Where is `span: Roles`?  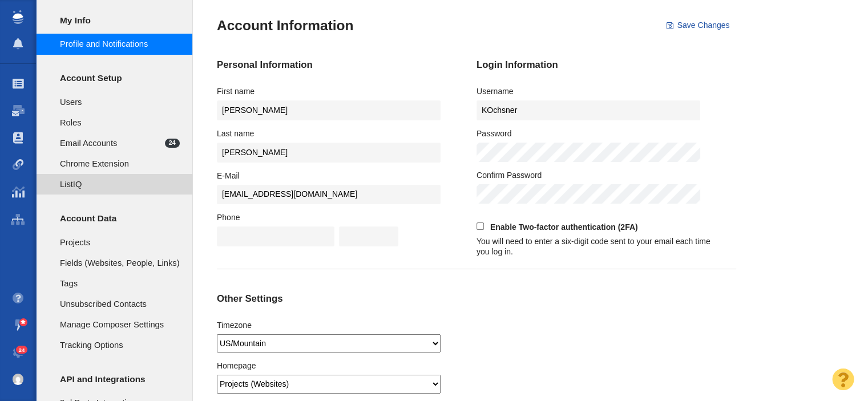
span: Roles is located at coordinates (120, 122).